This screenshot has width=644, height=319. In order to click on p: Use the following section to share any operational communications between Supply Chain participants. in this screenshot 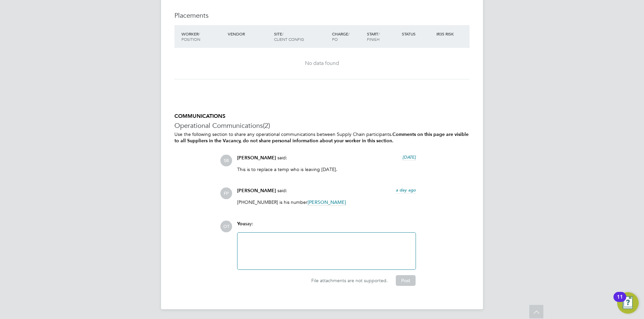, I will do `click(322, 138)`.